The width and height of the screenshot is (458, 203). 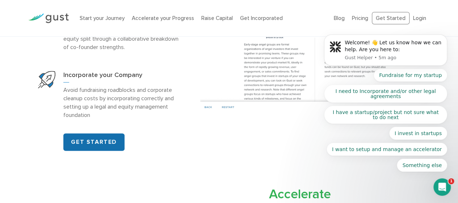 I want to click on a: Start your Journey, so click(x=102, y=18).